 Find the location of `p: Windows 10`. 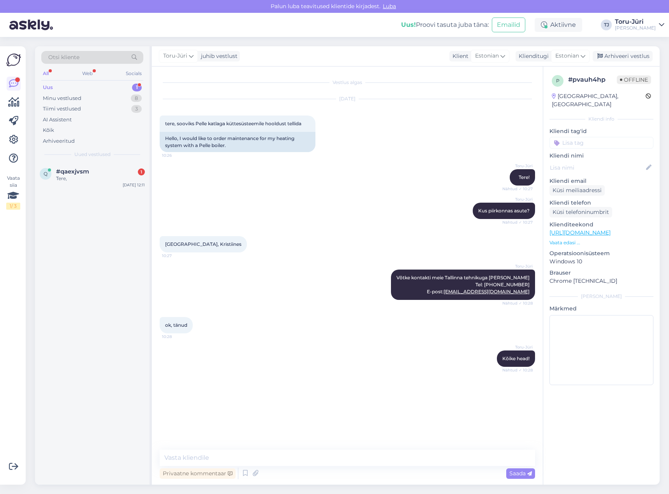

p: Windows 10 is located at coordinates (601, 262).